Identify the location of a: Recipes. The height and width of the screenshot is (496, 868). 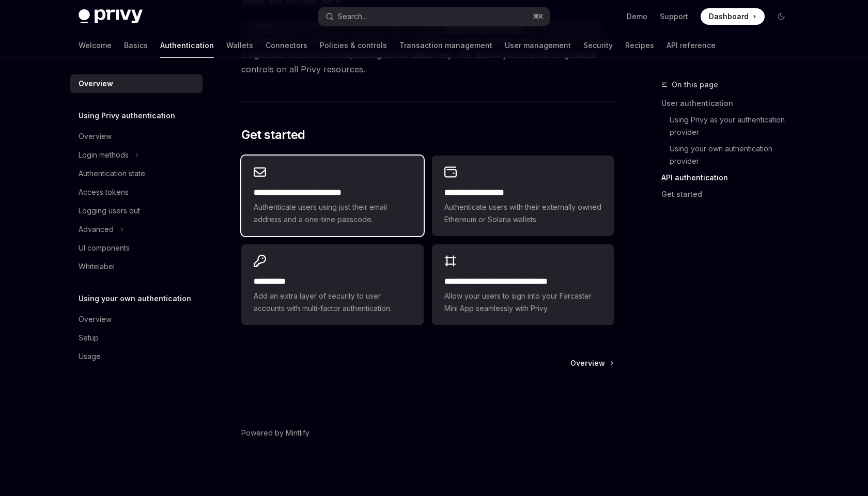
(640, 45).